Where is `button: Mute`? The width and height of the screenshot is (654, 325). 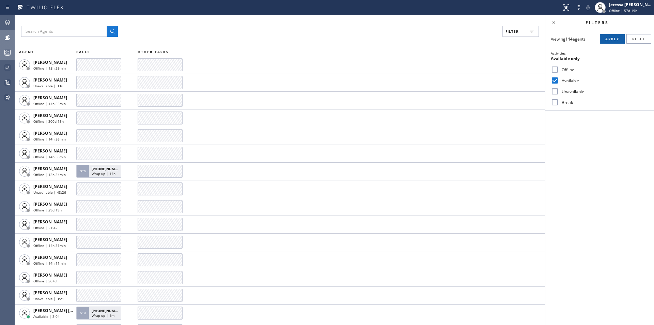
button: Mute is located at coordinates (588, 7).